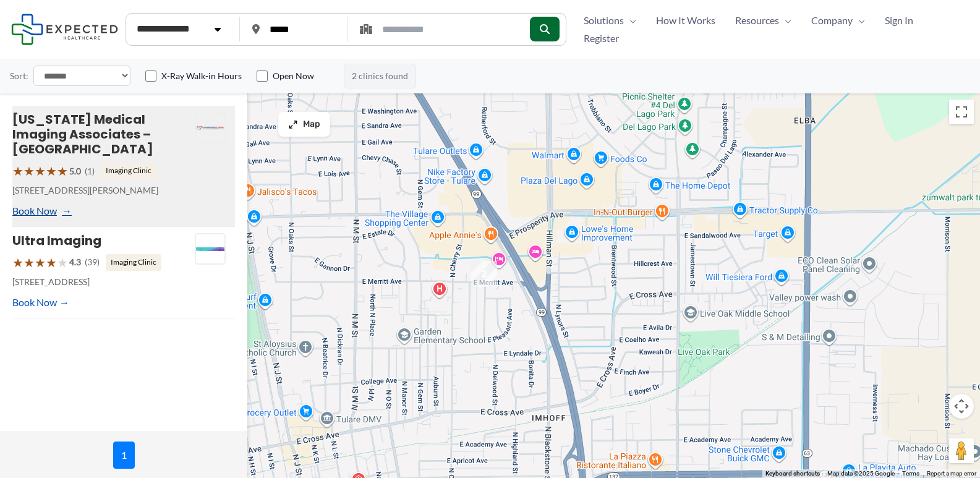 The height and width of the screenshot is (478, 980). Describe the element at coordinates (92, 262) in the screenshot. I see `span: (39)` at that location.